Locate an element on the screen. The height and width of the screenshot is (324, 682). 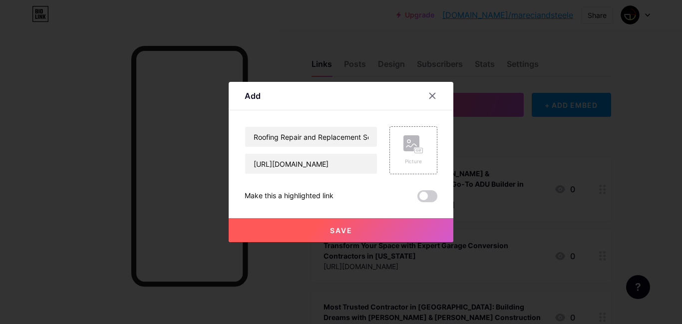
div: Make this a highlighted link is located at coordinates (289, 196).